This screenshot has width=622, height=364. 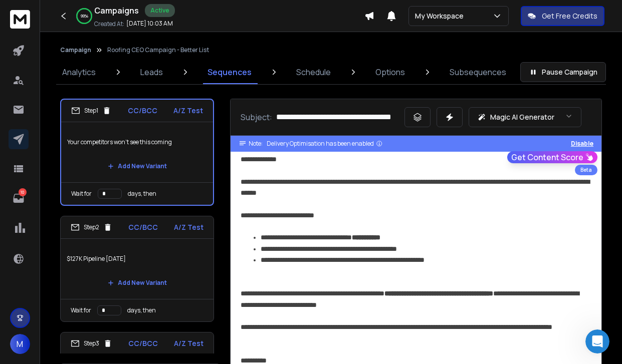 I want to click on p: Roofing CEO Campaign - Better List, so click(x=158, y=50).